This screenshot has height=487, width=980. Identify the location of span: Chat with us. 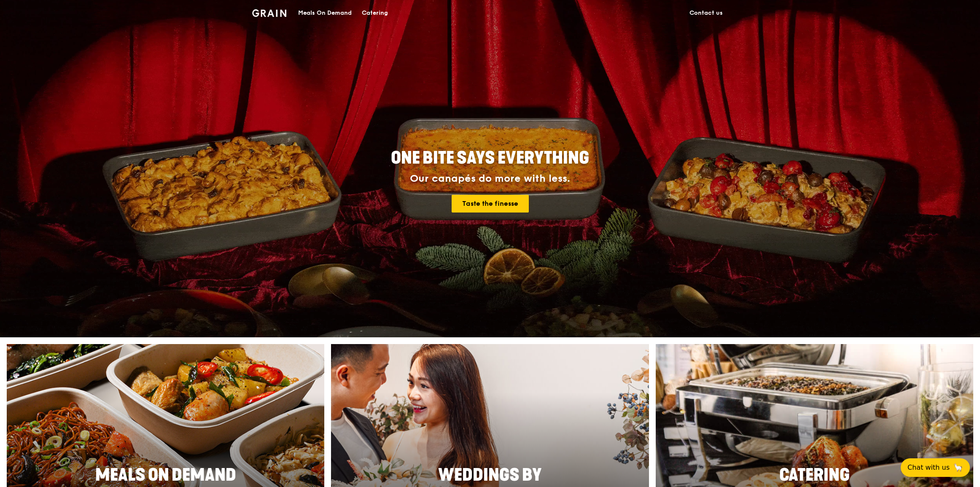
(928, 467).